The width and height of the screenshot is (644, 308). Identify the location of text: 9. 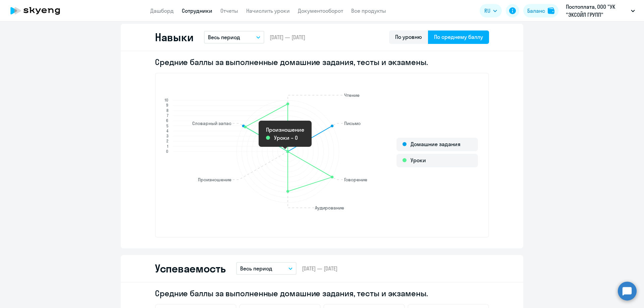
(167, 105).